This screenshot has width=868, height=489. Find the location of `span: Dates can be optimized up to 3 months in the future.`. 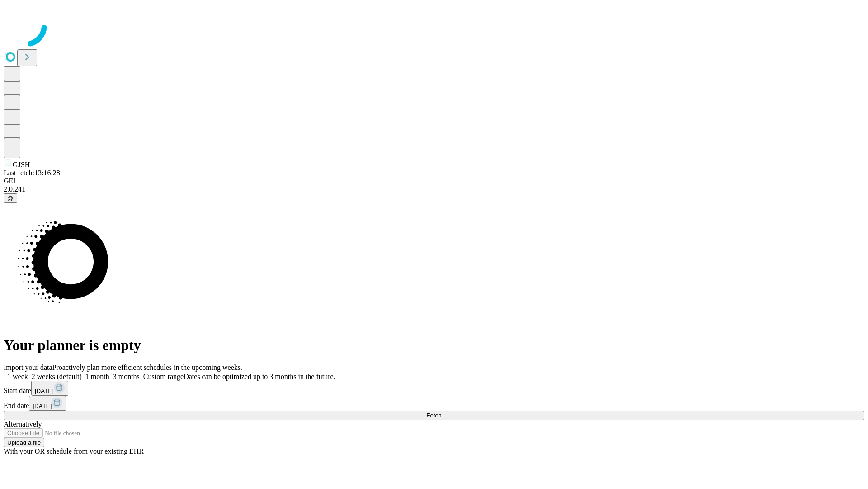

span: Dates can be optimized up to 3 months in the future. is located at coordinates (259, 376).